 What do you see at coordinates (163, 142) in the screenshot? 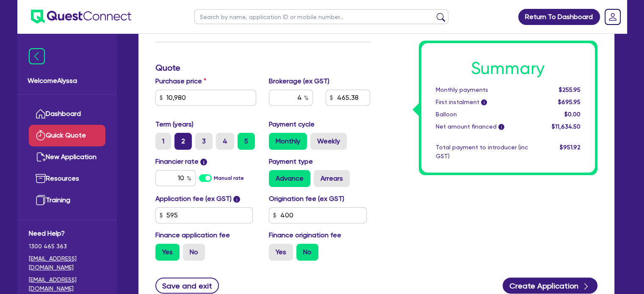
I see `label: 1` at bounding box center [163, 142].